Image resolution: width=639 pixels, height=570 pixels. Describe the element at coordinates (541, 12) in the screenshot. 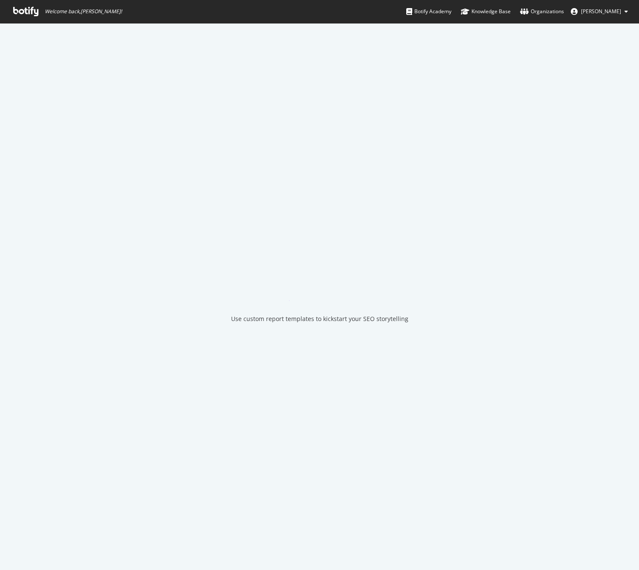

I see `div: Organizations` at that location.